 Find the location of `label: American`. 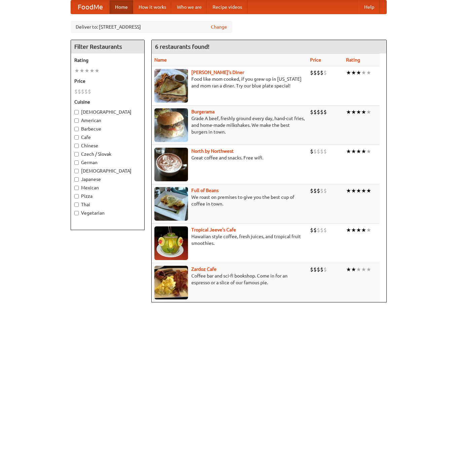

label: American is located at coordinates (108, 120).